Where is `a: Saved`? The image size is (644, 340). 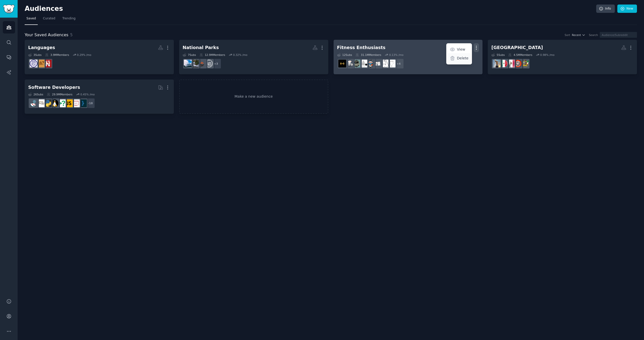 a: Saved is located at coordinates (31, 20).